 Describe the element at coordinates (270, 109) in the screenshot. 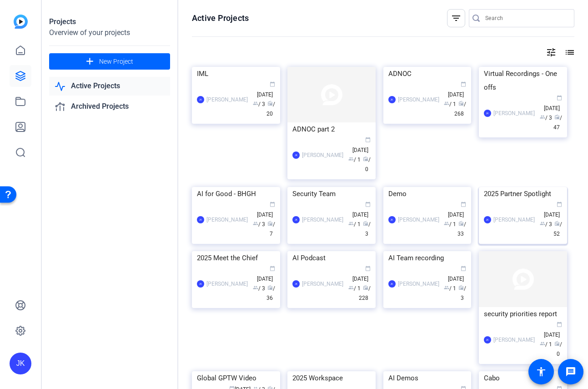

I see `span: / 20` at that location.